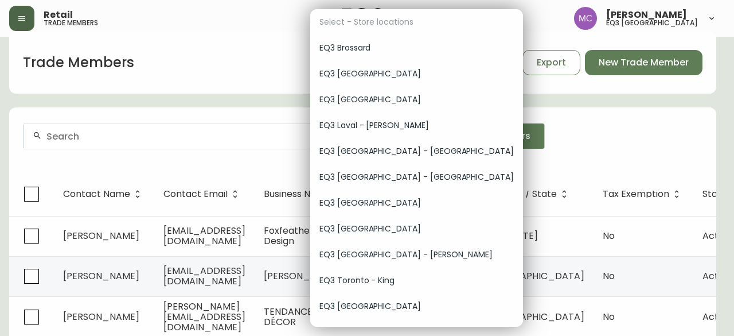 This screenshot has height=336, width=734. Describe the element at coordinates (416, 48) in the screenshot. I see `div: EQ3 Brossard` at that location.